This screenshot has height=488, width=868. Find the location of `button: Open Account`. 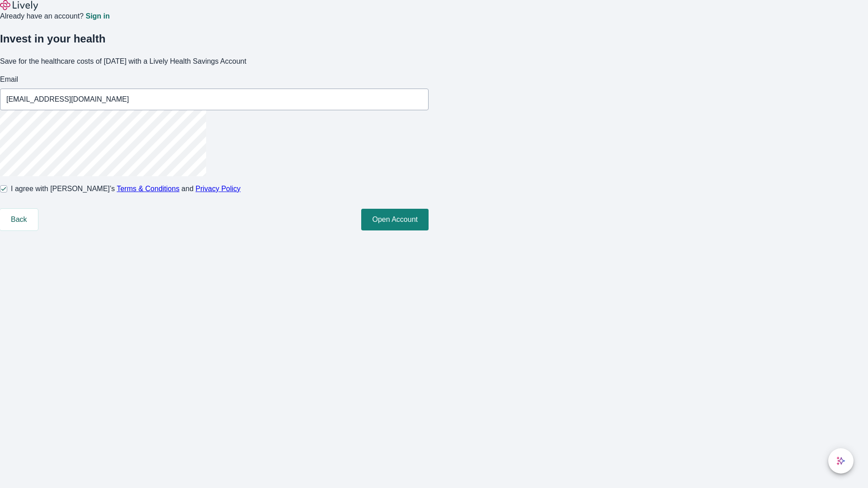

button: Open Account is located at coordinates (395, 219).